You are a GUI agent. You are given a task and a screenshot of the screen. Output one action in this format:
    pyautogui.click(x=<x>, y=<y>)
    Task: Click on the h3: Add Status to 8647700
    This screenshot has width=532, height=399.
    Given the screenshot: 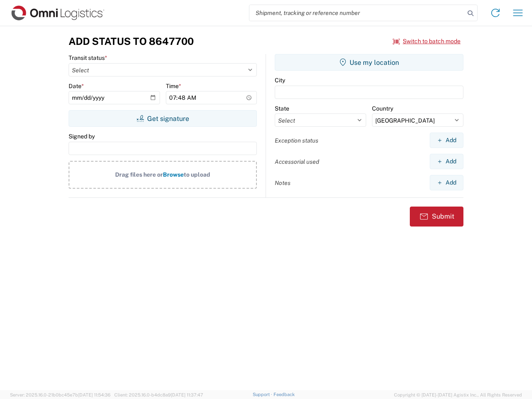 What is the action you would take?
    pyautogui.click(x=131, y=41)
    